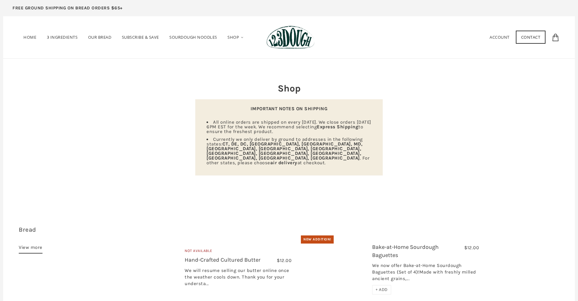 Image resolution: width=578 pixels, height=301 pixels. What do you see at coordinates (284, 163) in the screenshot?
I see `strong: air delivery` at bounding box center [284, 163].